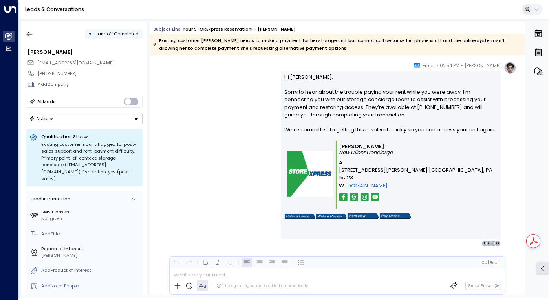 The image size is (549, 300). Describe the element at coordinates (84, 119) in the screenshot. I see `button: Actions` at that location.